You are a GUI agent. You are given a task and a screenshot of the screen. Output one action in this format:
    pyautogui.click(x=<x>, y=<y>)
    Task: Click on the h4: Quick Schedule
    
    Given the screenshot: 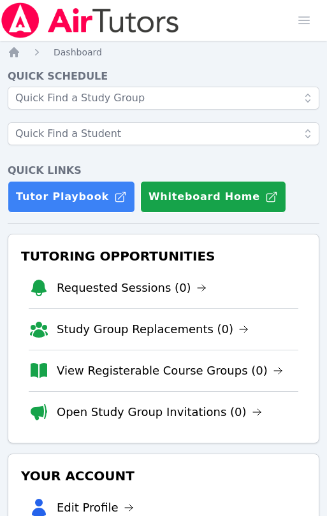 What is the action you would take?
    pyautogui.click(x=163, y=76)
    